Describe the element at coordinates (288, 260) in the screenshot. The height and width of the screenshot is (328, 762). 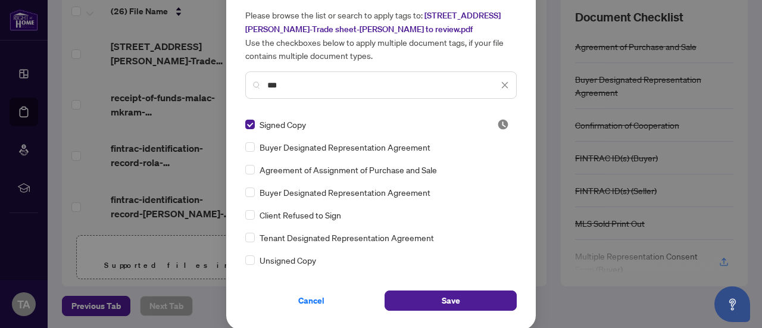
I see `span: Unsigned Copy` at that location.